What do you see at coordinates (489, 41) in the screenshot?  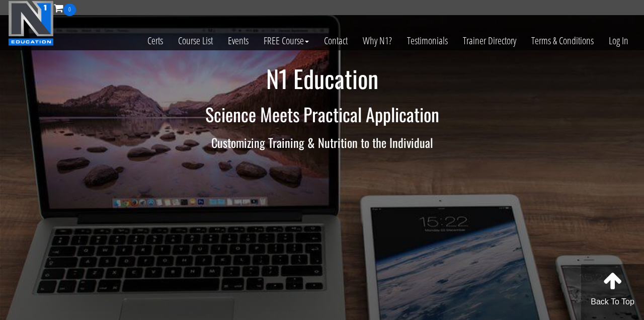 I see `a: Trainer Directory` at bounding box center [489, 41].